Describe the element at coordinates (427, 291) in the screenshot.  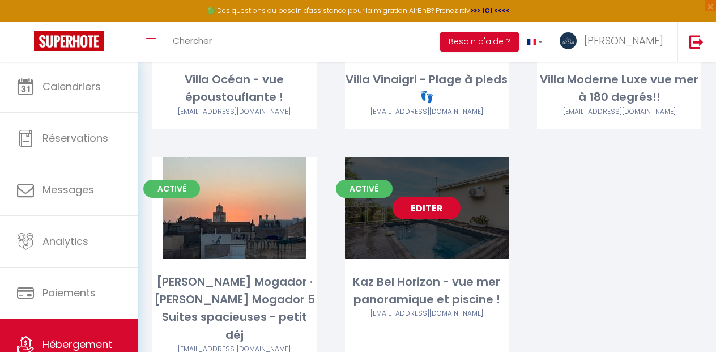
I see `div: Kaz Bel Horizon - vue mer panoramique et piscine !` at that location.